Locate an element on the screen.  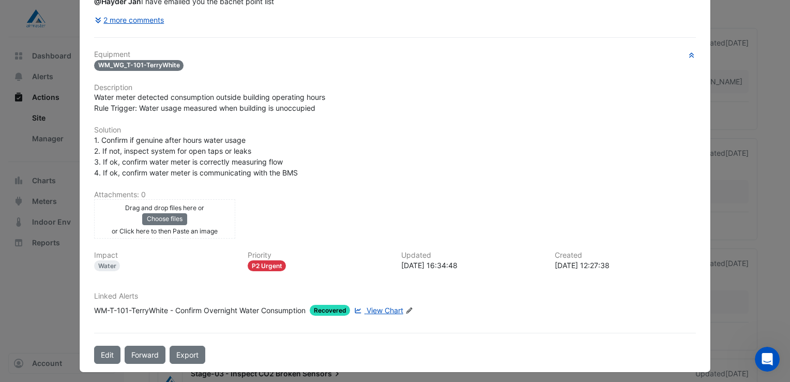
h6: Created is located at coordinates (625, 255).